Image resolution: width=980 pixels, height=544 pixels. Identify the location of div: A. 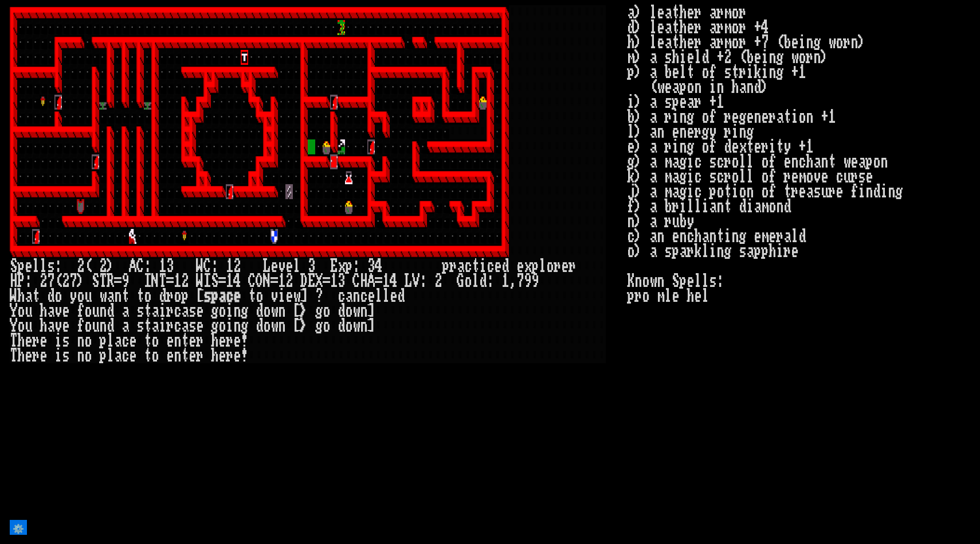
(132, 266).